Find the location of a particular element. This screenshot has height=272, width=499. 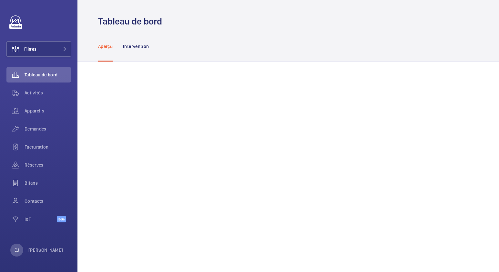

span: Appareils is located at coordinates (48, 111).